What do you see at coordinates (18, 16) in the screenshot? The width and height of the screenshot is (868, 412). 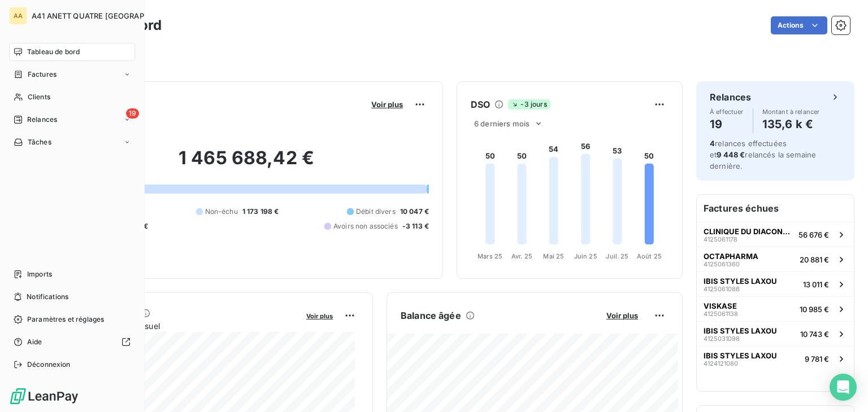 I see `div: AA` at bounding box center [18, 16].